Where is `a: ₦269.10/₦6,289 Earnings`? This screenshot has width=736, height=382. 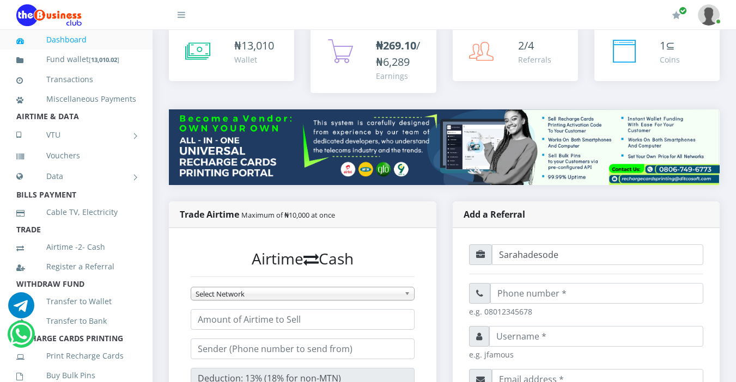 a: ₦269.10/₦6,289 Earnings is located at coordinates (373, 60).